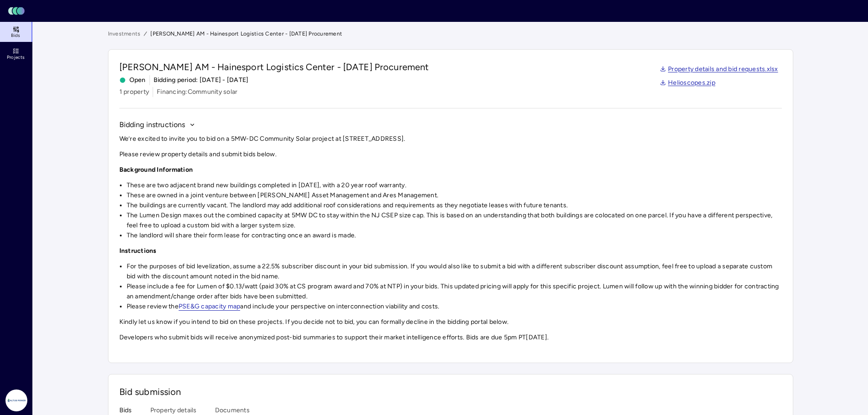 This screenshot has height=415, width=868. I want to click on a: Helioscopes.zip, so click(687, 83).